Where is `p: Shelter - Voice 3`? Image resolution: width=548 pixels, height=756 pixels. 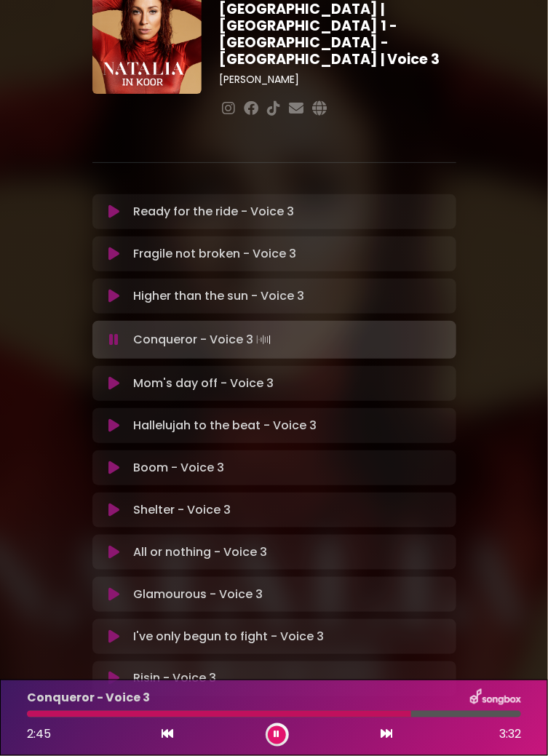
p: Shelter - Voice 3 is located at coordinates (182, 511).